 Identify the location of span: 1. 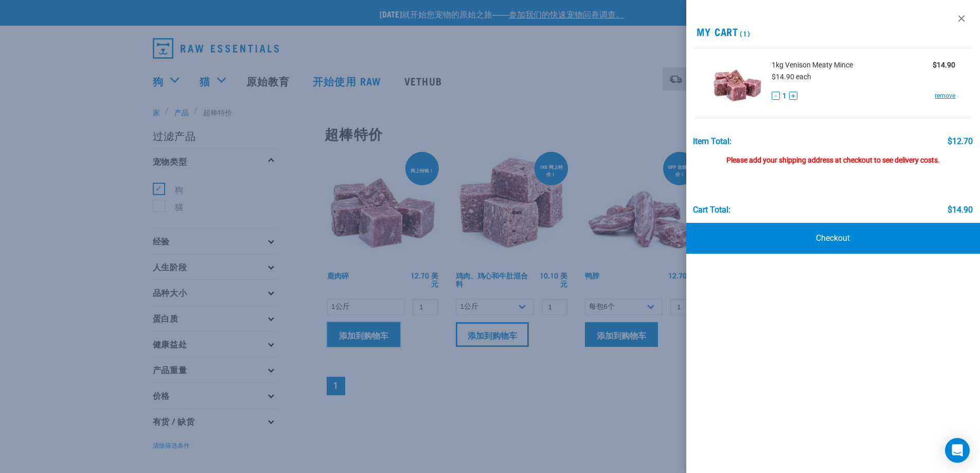
(785, 96).